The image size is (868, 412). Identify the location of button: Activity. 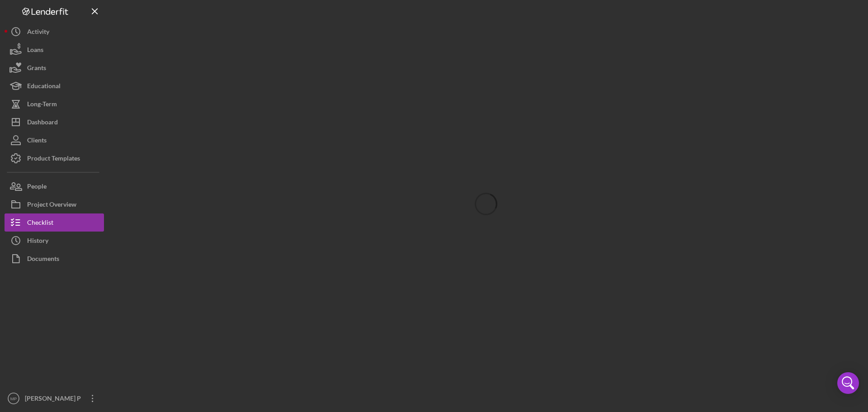
(54, 32).